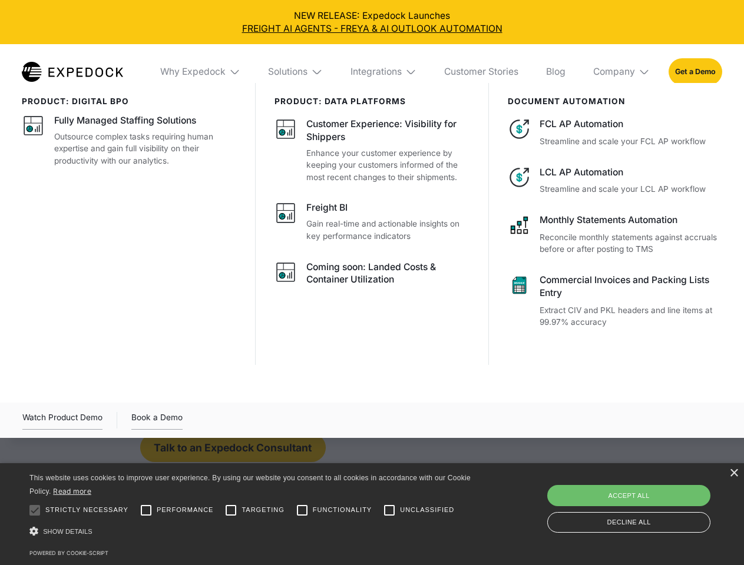 The image size is (744, 565). What do you see at coordinates (645, 502) in the screenshot?
I see `div: Chat Widget` at bounding box center [645, 502].